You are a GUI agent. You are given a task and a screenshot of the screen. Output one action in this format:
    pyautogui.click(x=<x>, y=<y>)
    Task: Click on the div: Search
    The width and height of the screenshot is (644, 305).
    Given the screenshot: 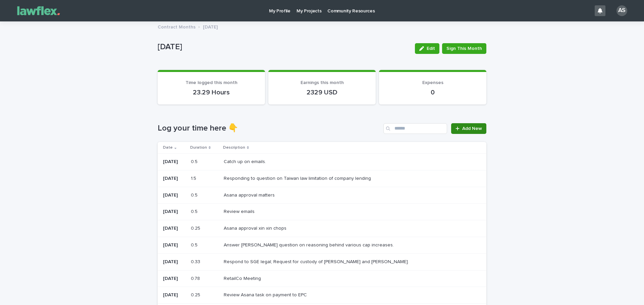 What is the action you would take?
    pyautogui.click(x=415, y=129)
    